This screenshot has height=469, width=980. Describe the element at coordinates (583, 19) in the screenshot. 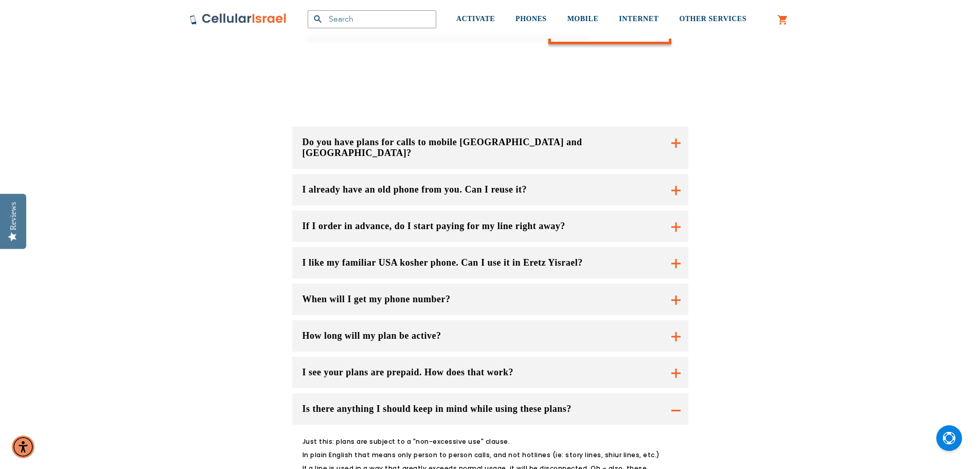

I see `span: MOBILE` at that location.